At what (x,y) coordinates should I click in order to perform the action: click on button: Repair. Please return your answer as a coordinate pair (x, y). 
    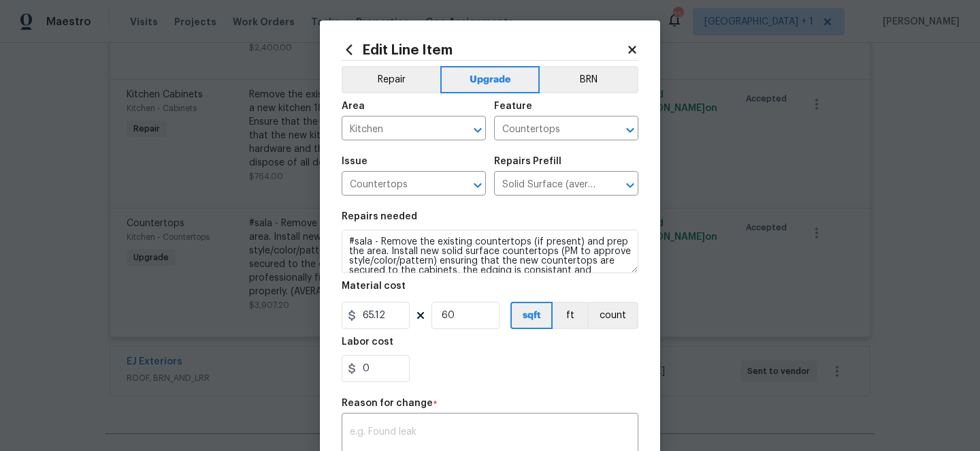
    Looking at the image, I should click on (390, 80).